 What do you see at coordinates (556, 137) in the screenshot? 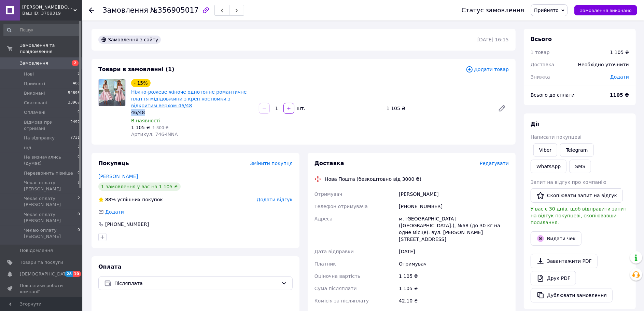
I see `span: Написати покупцеві` at bounding box center [556, 137].